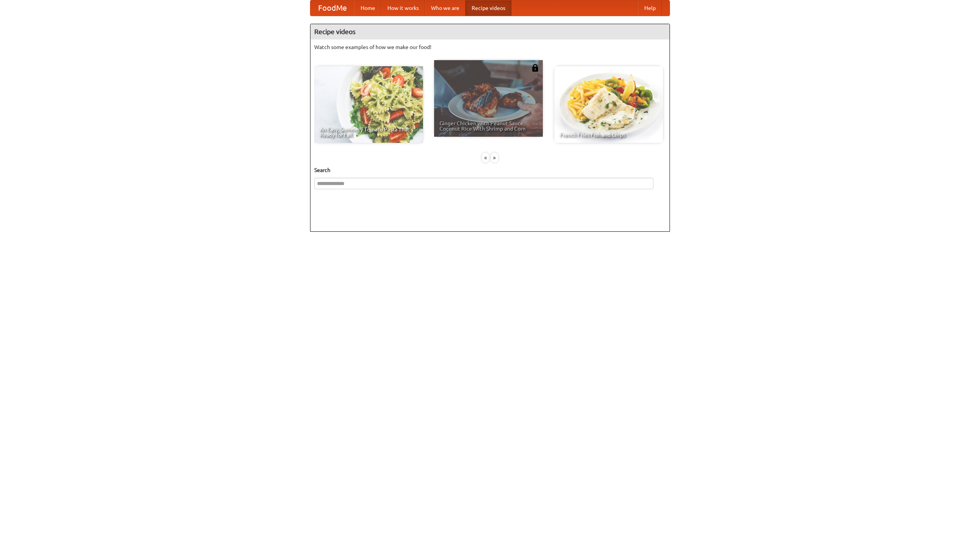 The height and width of the screenshot is (542, 980). Describe the element at coordinates (333, 8) in the screenshot. I see `a: FoodMe` at that location.